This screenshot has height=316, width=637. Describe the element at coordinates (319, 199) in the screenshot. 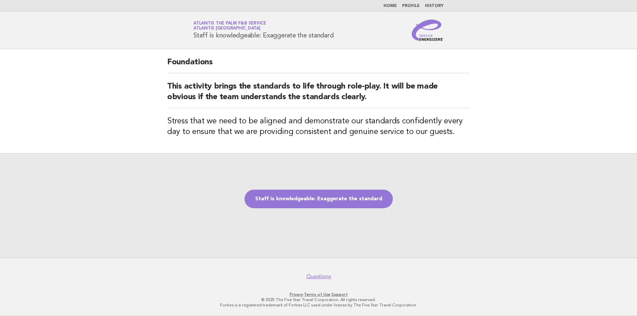

I see `a: Staff is knowledgeable: Exaggerate the standard` at that location.